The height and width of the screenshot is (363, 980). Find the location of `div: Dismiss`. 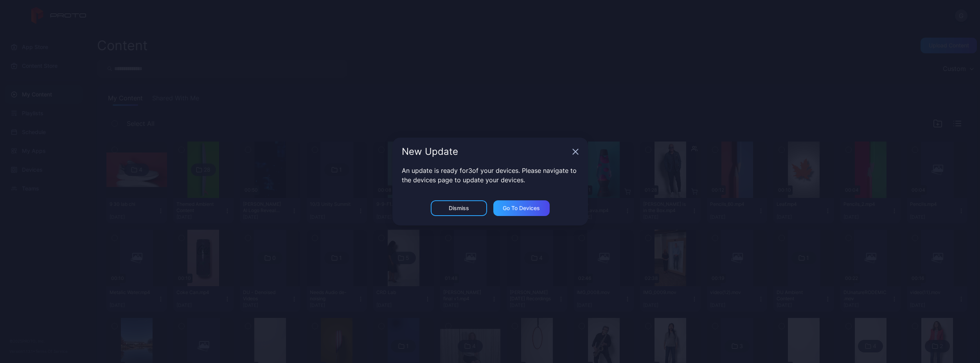

div: Dismiss is located at coordinates (459, 208).